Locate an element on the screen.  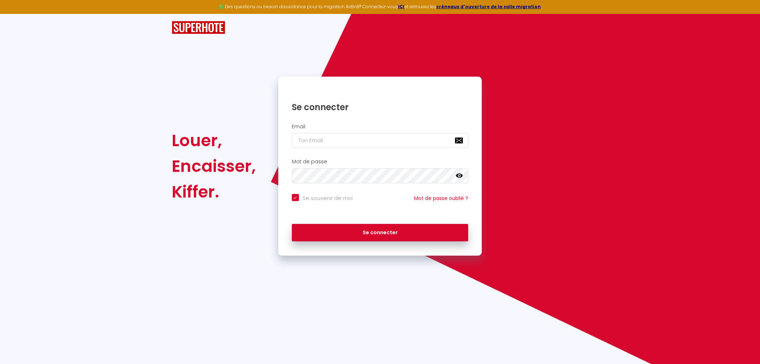
h1: Se connecter is located at coordinates (380, 107).